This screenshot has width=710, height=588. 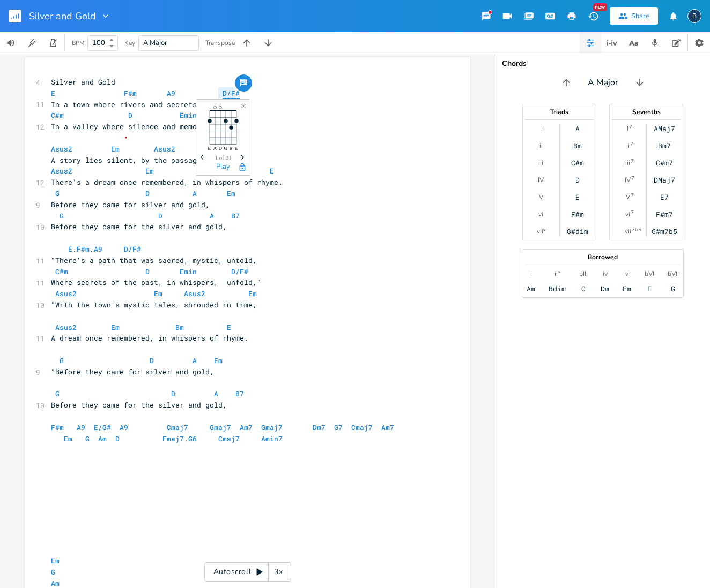 What do you see at coordinates (63, 16) in the screenshot?
I see `span: Silver and Gold` at bounding box center [63, 16].